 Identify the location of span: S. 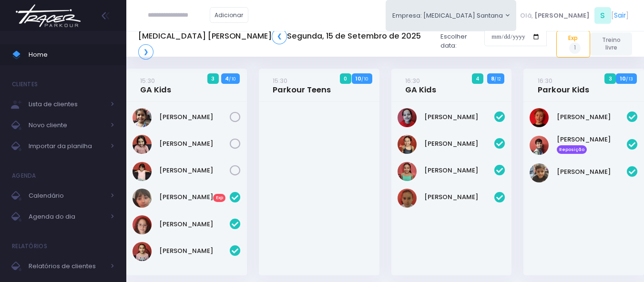
(603, 16).